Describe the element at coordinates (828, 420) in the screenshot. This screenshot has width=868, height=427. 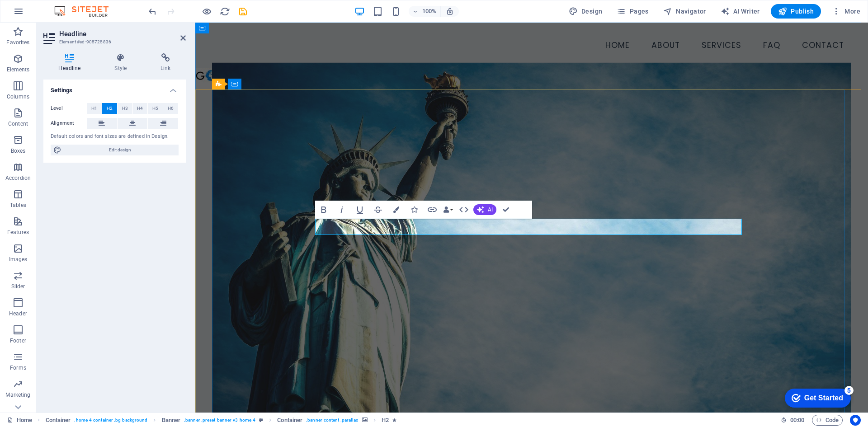
I see `button: Code` at that location.